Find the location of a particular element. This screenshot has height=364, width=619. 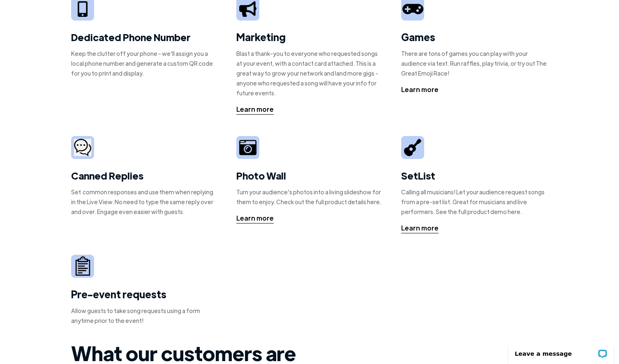

div: Set common responses and use them when replying in the Live View. No need to type the same reply ... is located at coordinates (144, 202).